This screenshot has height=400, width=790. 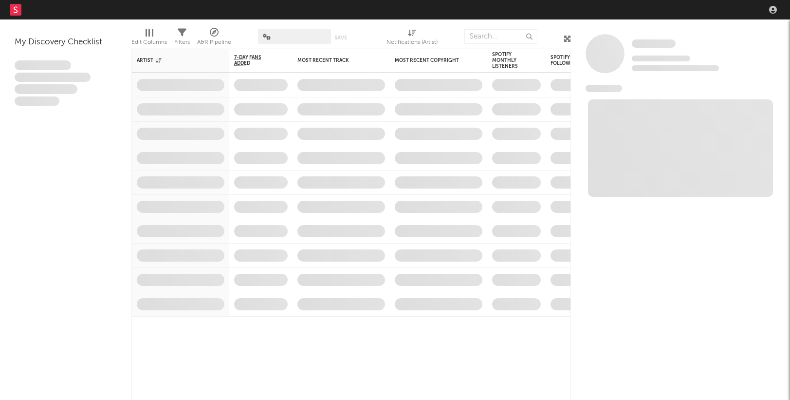 What do you see at coordinates (66, 42) in the screenshot?
I see `div: My Discovery Checklist` at bounding box center [66, 42].